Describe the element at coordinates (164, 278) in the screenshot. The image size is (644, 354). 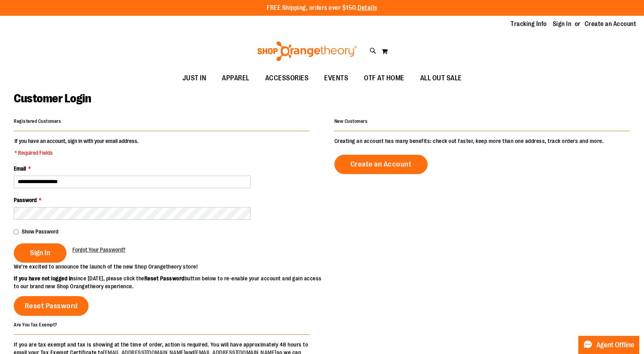
I see `strong: Reset Password` at that location.